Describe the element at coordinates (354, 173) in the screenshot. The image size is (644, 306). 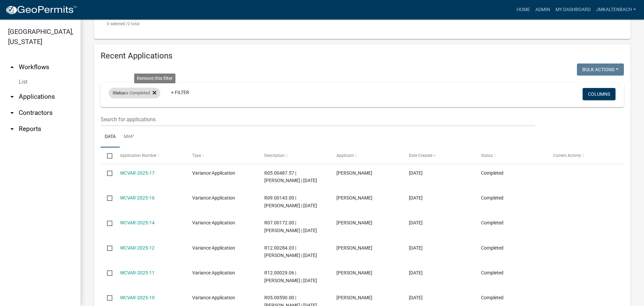
I see `span: Matthew Ketchum` at that location.